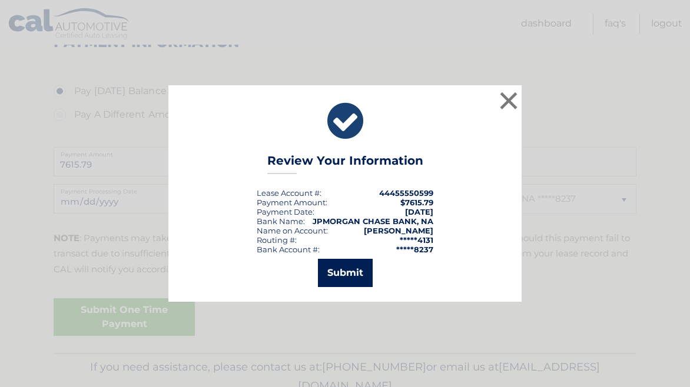 This screenshot has height=387, width=690. What do you see at coordinates (289, 193) in the screenshot?
I see `div: Lease Account #:` at bounding box center [289, 193].